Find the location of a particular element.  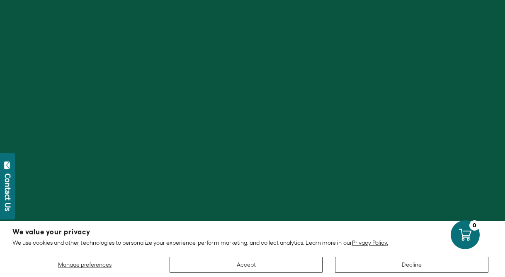

p: We use cookies and other technologies to personalize your experience, perform marketing, and coll... is located at coordinates (252, 243).